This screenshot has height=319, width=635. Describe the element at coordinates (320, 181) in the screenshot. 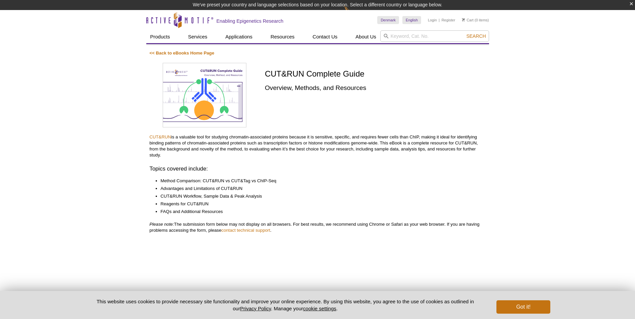

I see `li: Method Comparison: CUT&RUN vs CUT&Tag vs ChIP-Seq` at that location.